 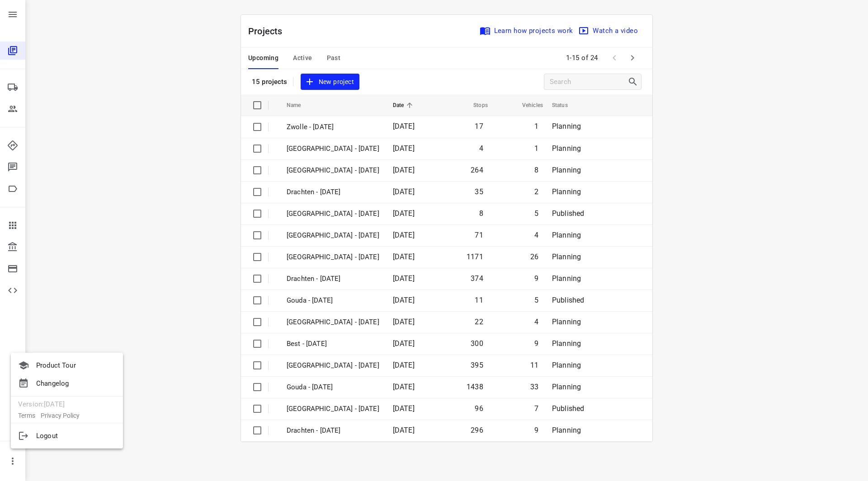 What do you see at coordinates (27, 415) in the screenshot?
I see `a: Terms` at bounding box center [27, 415].